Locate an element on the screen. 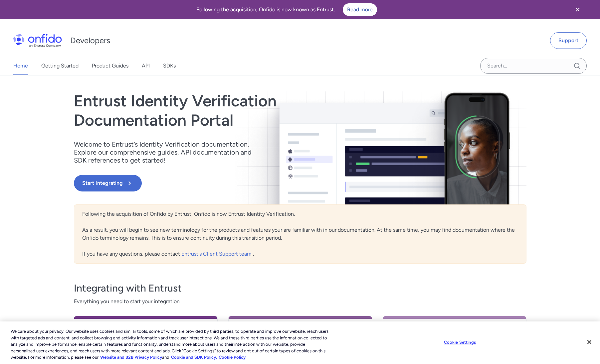  a: Read more is located at coordinates (359, 9).